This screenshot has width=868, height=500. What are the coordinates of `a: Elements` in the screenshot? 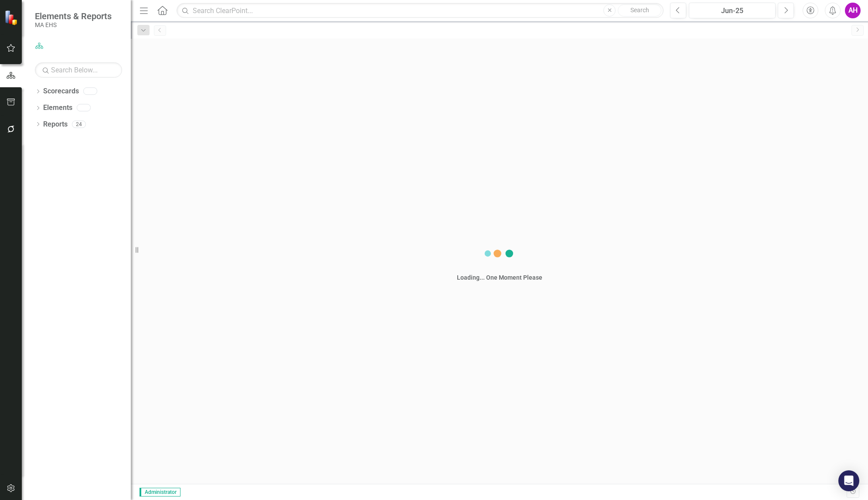 It's located at (57, 108).